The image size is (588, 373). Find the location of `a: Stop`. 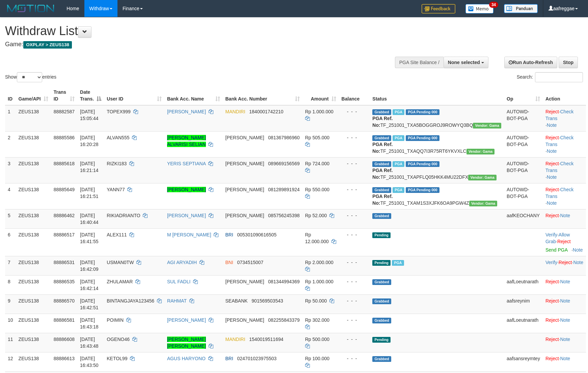

a: Stop is located at coordinates (568, 63).